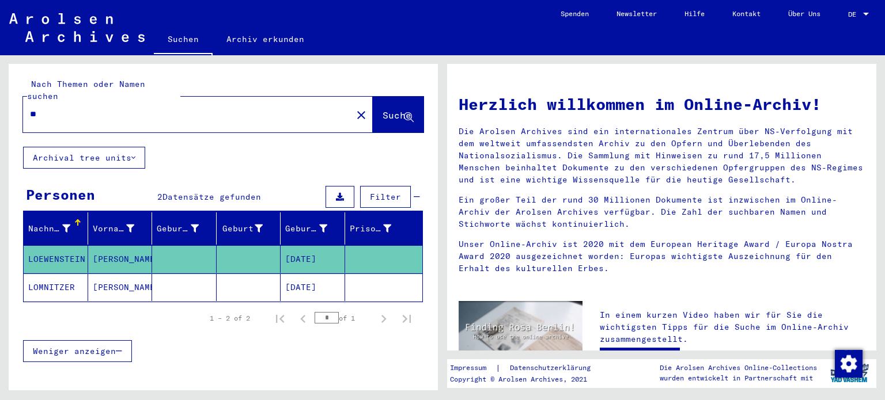  What do you see at coordinates (86, 90) in the screenshot?
I see `mat-label: Nach Themen oder Namen suchen` at bounding box center [86, 90].